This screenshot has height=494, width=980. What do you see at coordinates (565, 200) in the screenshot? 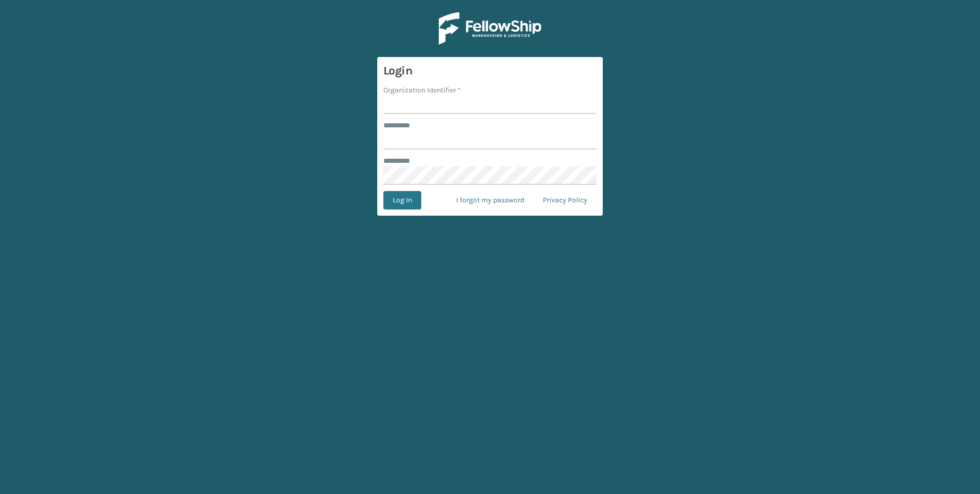
I see `a: Privacy Policy` at bounding box center [565, 200].